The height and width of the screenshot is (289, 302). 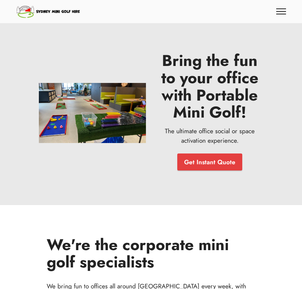 What do you see at coordinates (282, 11) in the screenshot?
I see `button: Toggle navigation` at bounding box center [282, 11].